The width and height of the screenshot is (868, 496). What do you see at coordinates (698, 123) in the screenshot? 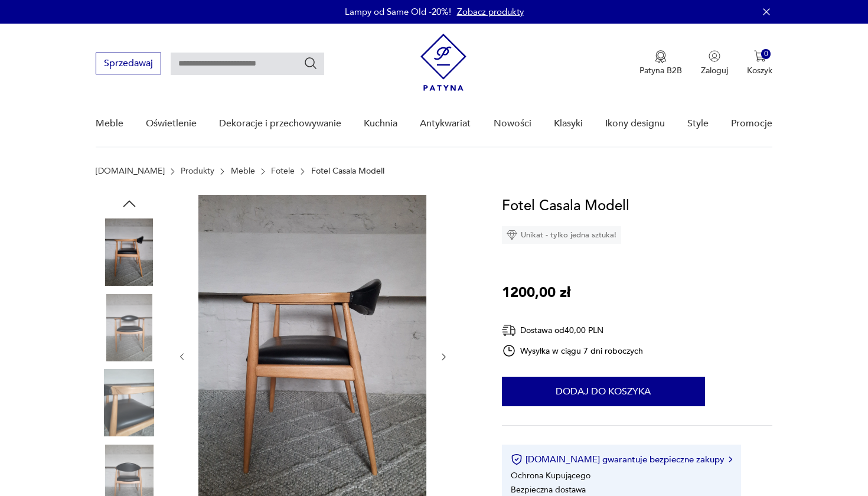
I see `a: Style` at bounding box center [698, 123].